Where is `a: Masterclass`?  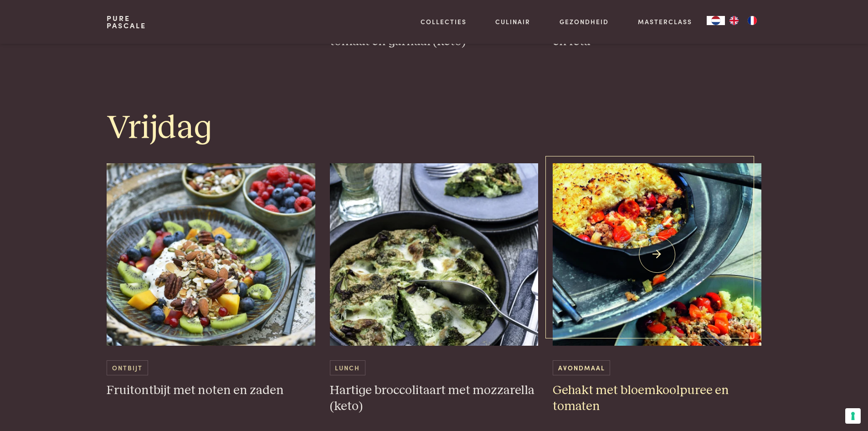
a: Masterclass is located at coordinates (665, 22).